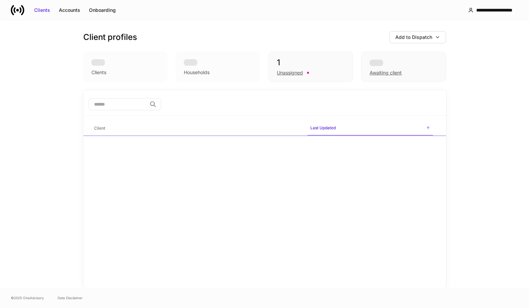 This screenshot has height=308, width=529. Describe the element at coordinates (27, 298) in the screenshot. I see `span: © 2025 OneAdvisory` at that location.